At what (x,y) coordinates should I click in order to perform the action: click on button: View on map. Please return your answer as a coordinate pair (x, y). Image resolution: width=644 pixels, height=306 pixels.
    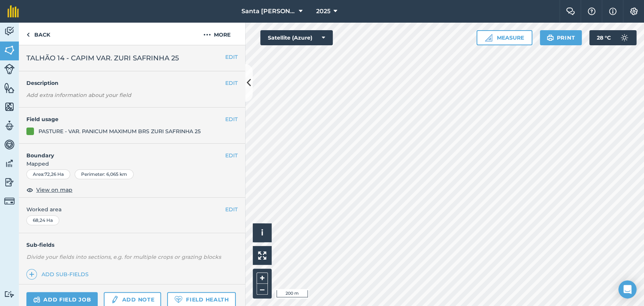
    Looking at the image, I should click on (49, 190).